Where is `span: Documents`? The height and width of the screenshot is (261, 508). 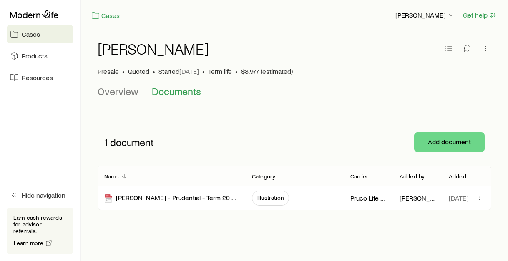 span: Documents is located at coordinates (176, 91).